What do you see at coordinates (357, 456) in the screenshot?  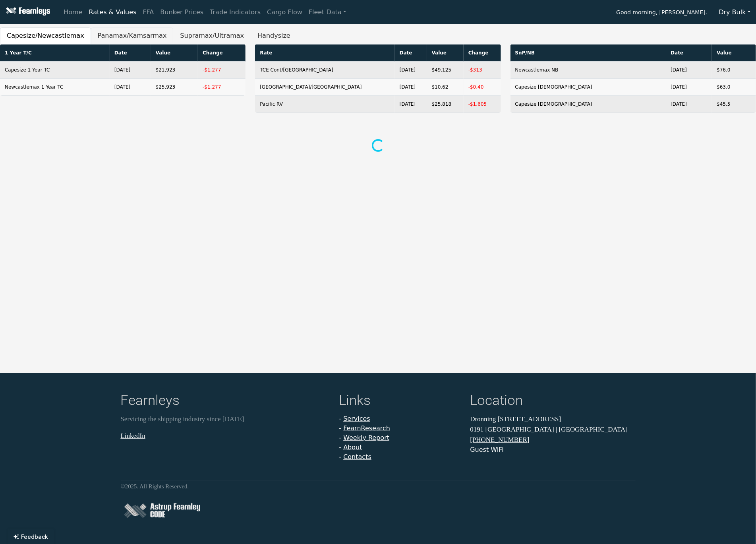 I see `a: Contacts` at bounding box center [357, 456].